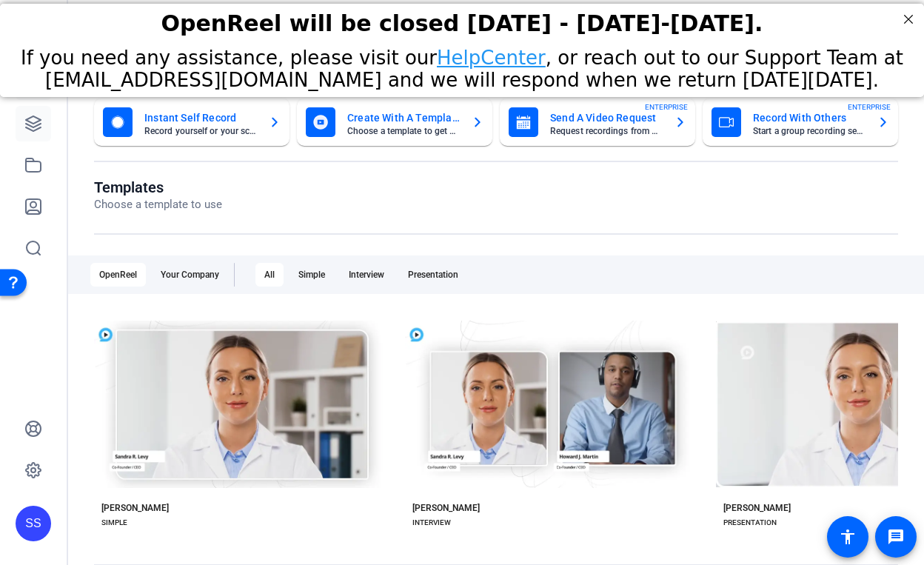 Image resolution: width=924 pixels, height=565 pixels. What do you see at coordinates (491, 54) in the screenshot?
I see `a: HelpCenter` at bounding box center [491, 54].